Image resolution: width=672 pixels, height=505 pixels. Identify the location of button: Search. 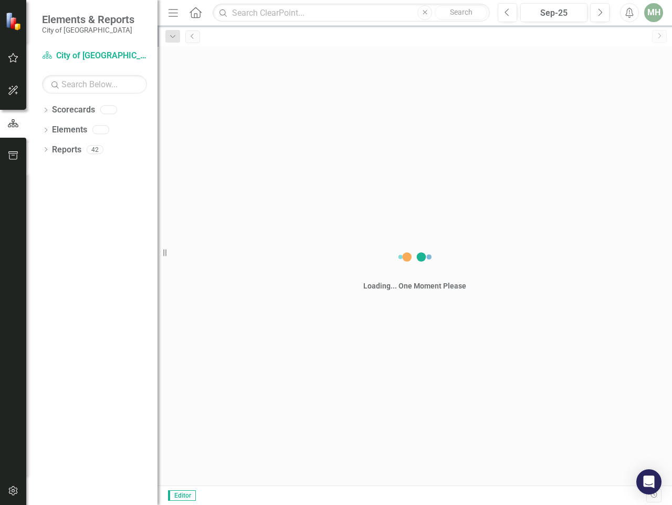
(461, 13).